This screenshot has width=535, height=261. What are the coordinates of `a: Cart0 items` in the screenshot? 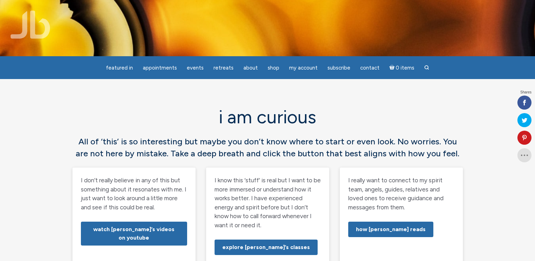 It's located at (402, 67).